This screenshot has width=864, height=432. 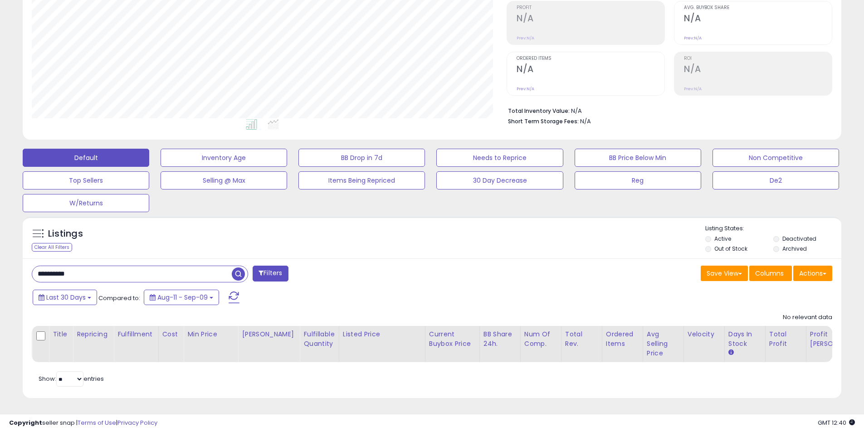 What do you see at coordinates (224, 158) in the screenshot?
I see `button: Inventory Age` at bounding box center [224, 158].